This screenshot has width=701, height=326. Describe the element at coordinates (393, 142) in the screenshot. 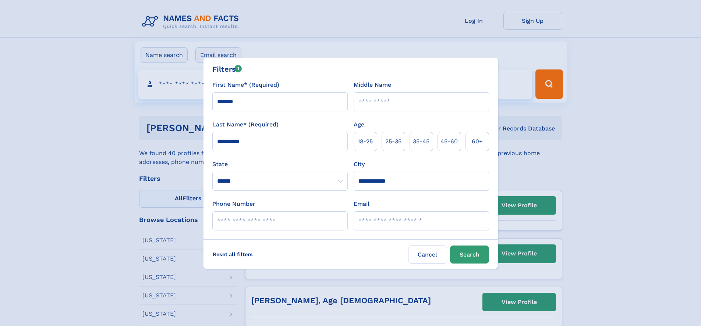

I see `span: 25‑35` at that location.